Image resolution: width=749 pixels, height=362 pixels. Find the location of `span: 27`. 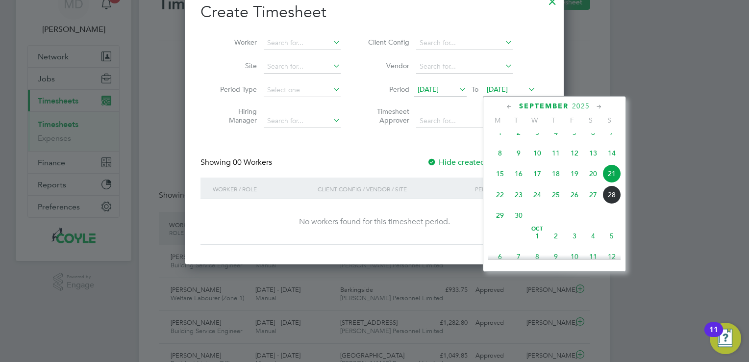

span: 27 is located at coordinates (593, 195).